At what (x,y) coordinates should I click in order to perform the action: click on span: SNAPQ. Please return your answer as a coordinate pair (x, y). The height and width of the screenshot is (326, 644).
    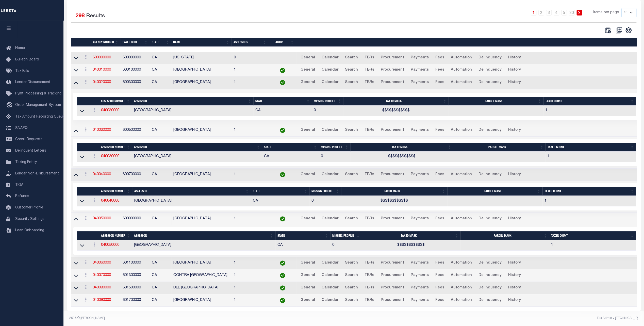
    Looking at the image, I should click on (21, 128).